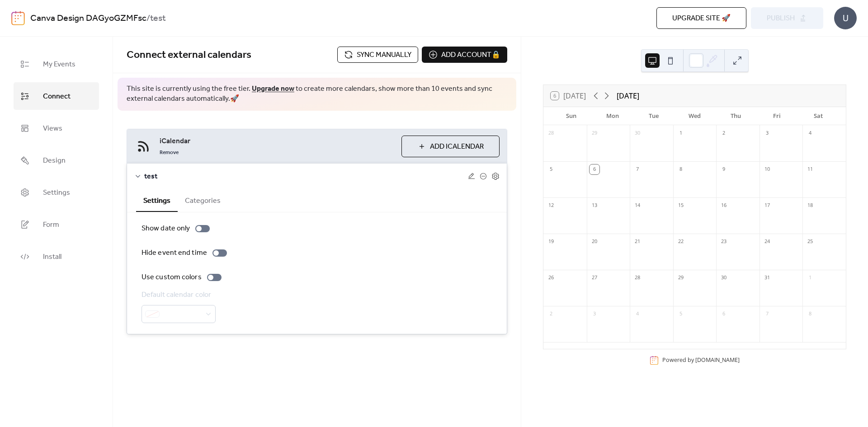 The height and width of the screenshot is (427, 868). Describe the element at coordinates (56, 192) in the screenshot. I see `a: Settings` at that location.